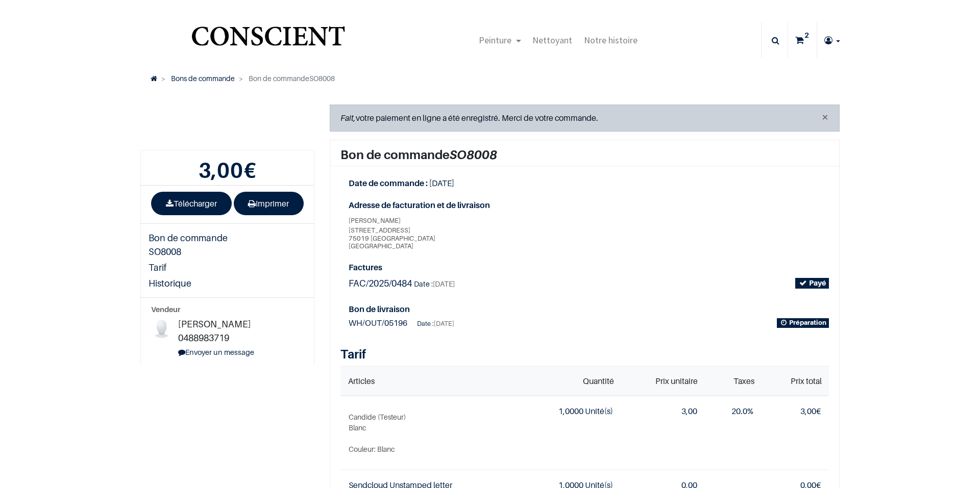  I want to click on span: FAC/2025/0484, so click(380, 283).